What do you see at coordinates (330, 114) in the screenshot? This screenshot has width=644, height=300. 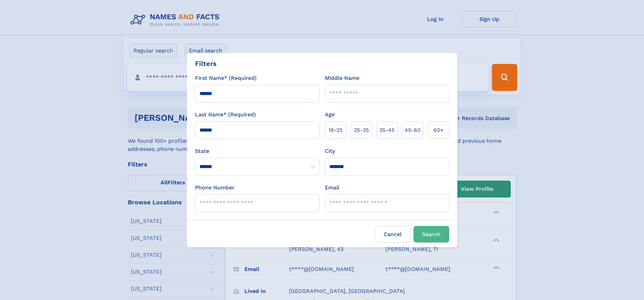 I see `label: Age` at bounding box center [330, 114].